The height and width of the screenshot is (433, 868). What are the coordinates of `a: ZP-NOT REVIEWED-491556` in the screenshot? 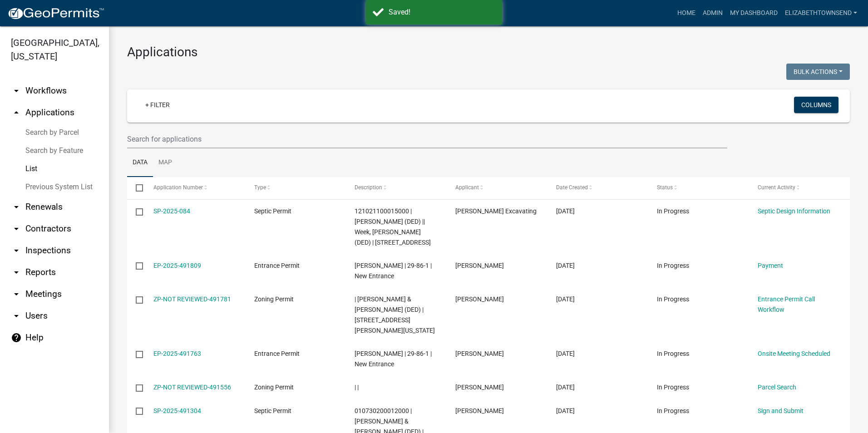 It's located at (192, 387).